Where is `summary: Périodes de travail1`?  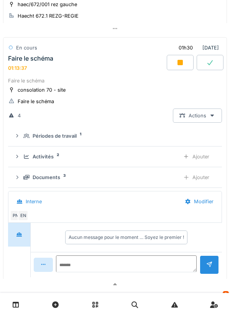
summary: Périodes de travail1 is located at coordinates (115, 136).